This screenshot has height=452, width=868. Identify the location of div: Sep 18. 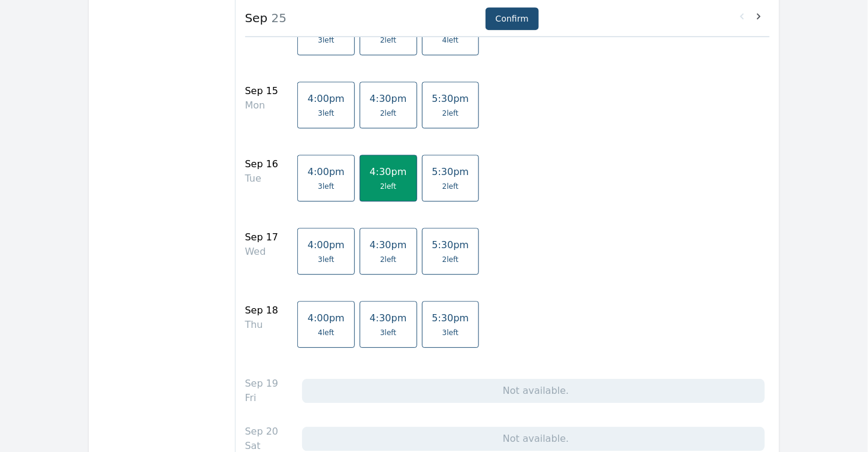
(262, 310).